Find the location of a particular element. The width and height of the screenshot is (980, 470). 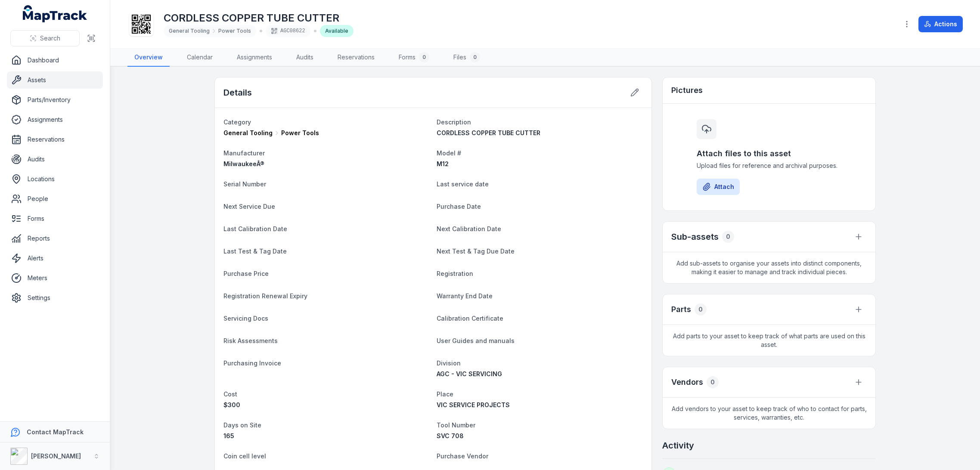

span: 300 AUD is located at coordinates (232, 405).